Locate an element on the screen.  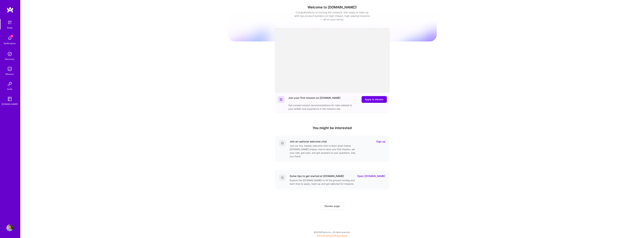
button: Apply to mission is located at coordinates (374, 99).